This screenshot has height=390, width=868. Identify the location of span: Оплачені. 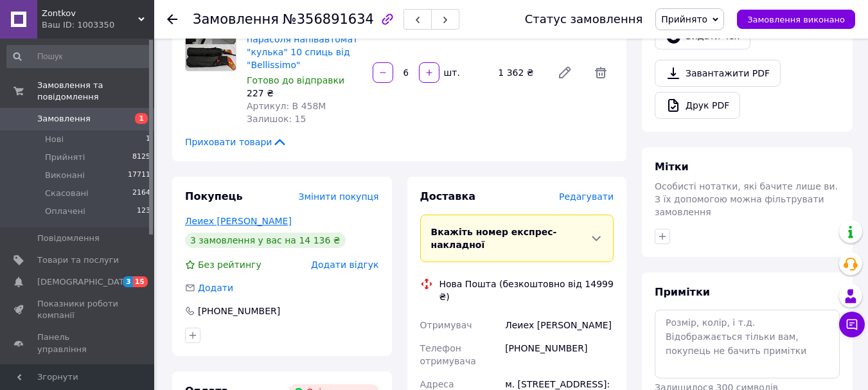
(65, 212).